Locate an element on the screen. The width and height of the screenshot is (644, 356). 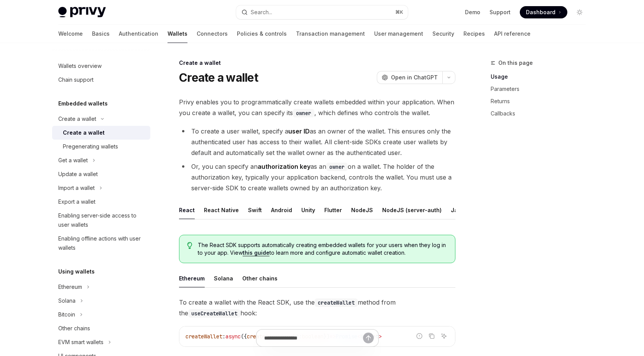
span: Dashboard is located at coordinates (540, 12).